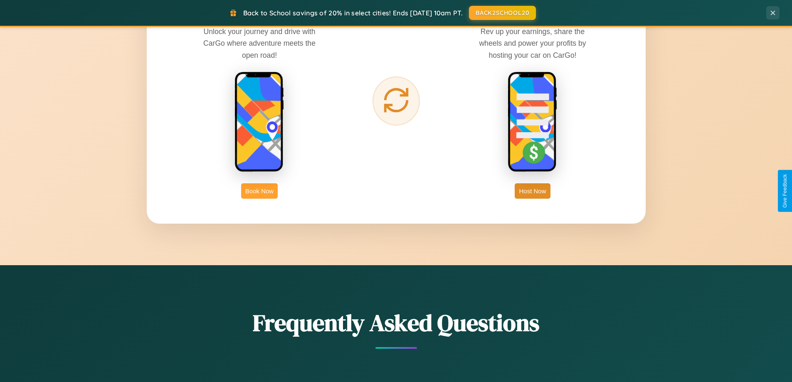  Describe the element at coordinates (259, 122) in the screenshot. I see `img: rent phone` at that location.